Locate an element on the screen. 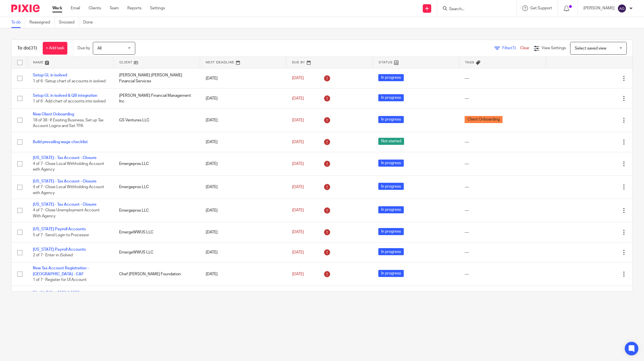 The height and width of the screenshot is (361, 644). span: Not started is located at coordinates (391, 141).